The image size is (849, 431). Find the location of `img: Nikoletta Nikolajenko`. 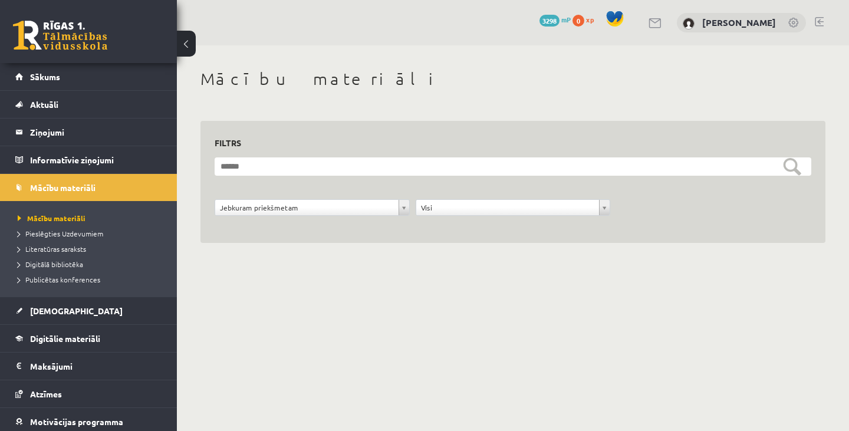

img: Nikoletta Nikolajenko is located at coordinates (689, 24).